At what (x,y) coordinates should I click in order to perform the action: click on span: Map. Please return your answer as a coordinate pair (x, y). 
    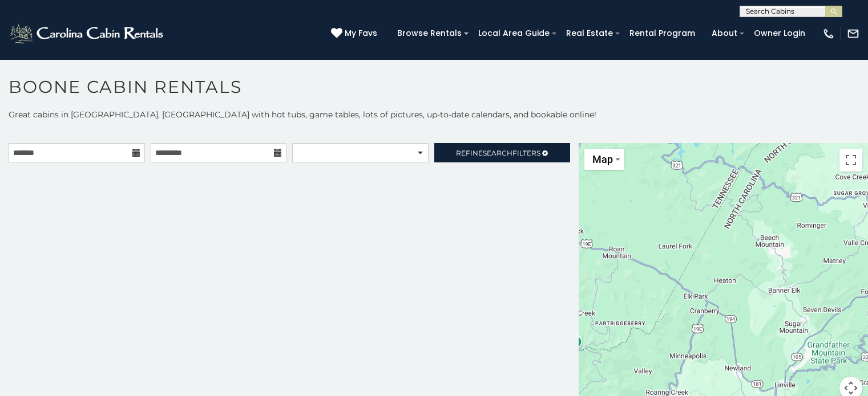
    Looking at the image, I should click on (603, 159).